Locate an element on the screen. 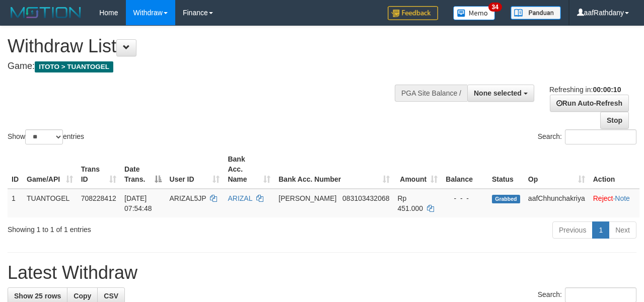 The height and width of the screenshot is (302, 644). img: Button%20Memo.svg is located at coordinates (475, 13).